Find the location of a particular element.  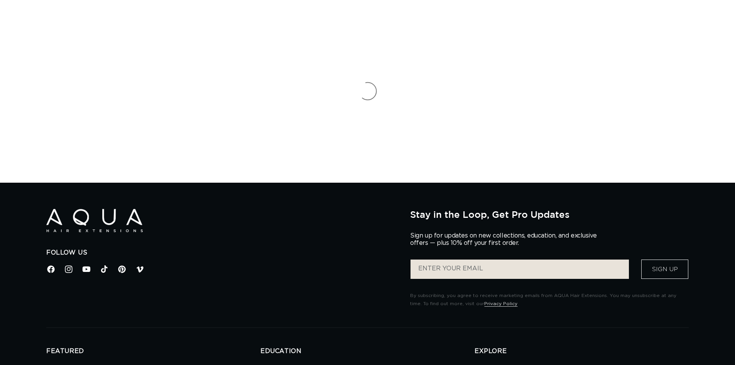

h2: Follow Us is located at coordinates (222, 252).